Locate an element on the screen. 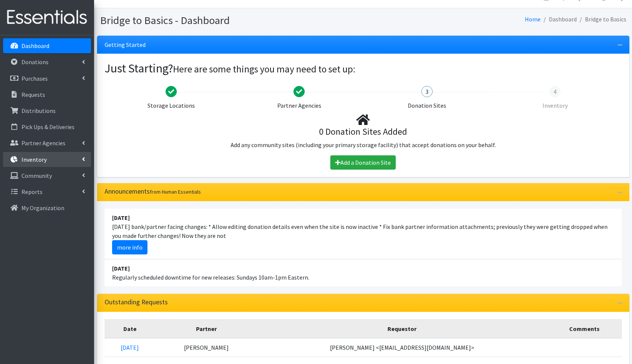 This screenshot has height=364, width=632. small: Here are some things you may need to set up: is located at coordinates (264, 69).